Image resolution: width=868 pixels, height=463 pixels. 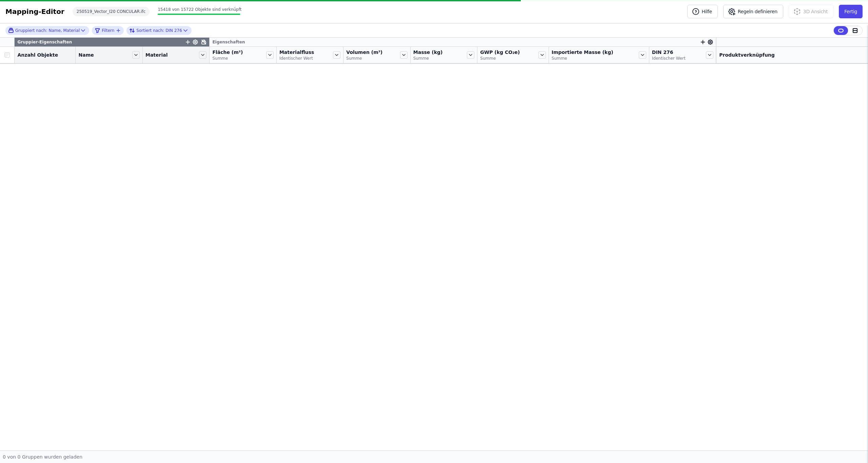 What do you see at coordinates (38, 55) in the screenshot?
I see `span: Anzahl Objekte` at bounding box center [38, 55].